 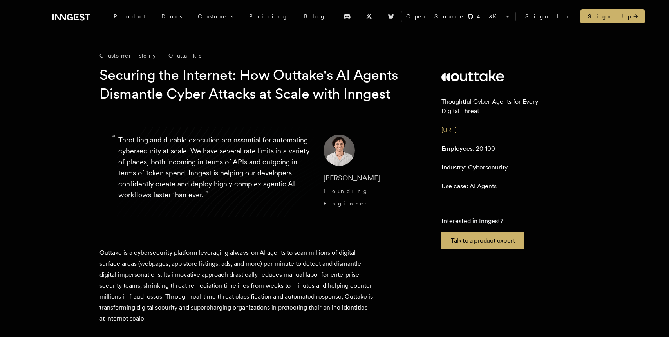 I want to click on a: Bluesky, so click(x=391, y=16).